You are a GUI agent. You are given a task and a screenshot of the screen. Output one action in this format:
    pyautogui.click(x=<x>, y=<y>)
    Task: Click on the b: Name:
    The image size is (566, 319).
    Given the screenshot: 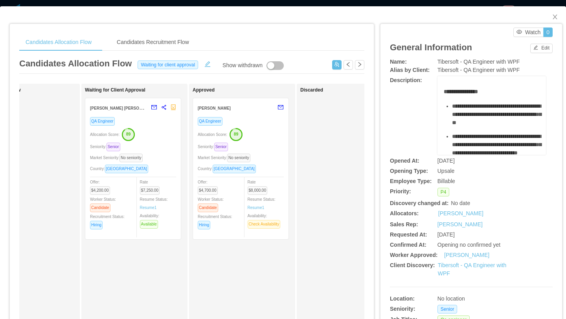 What is the action you would take?
    pyautogui.click(x=398, y=62)
    